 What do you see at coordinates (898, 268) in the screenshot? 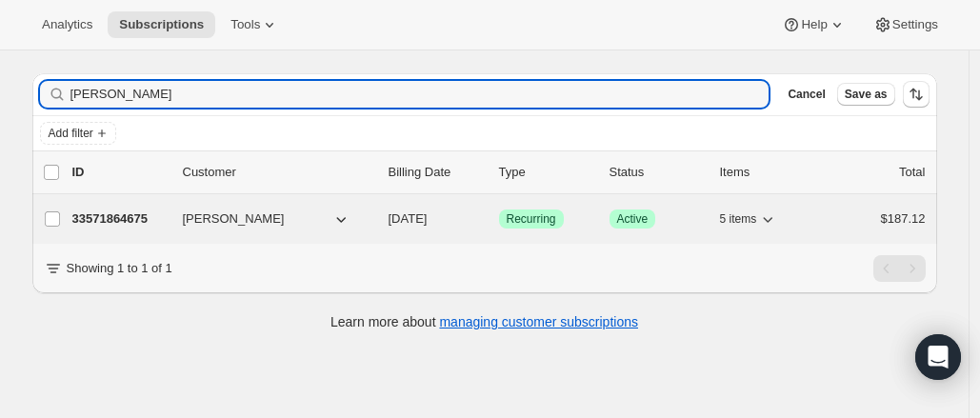
I see `nav: Pagination` at bounding box center [898, 268].